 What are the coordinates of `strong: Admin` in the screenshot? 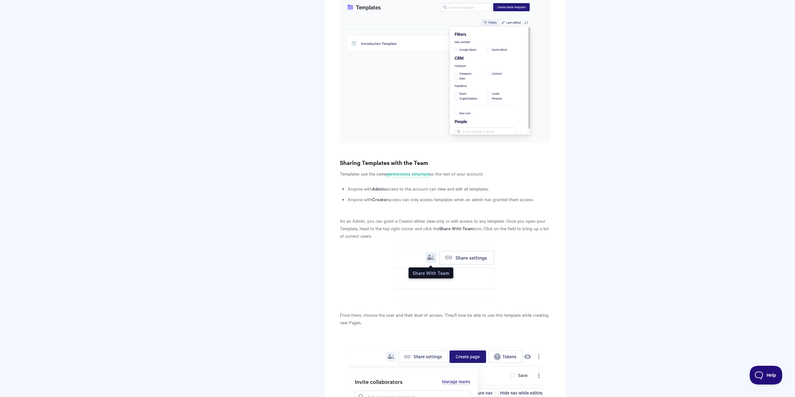 It's located at (379, 188).